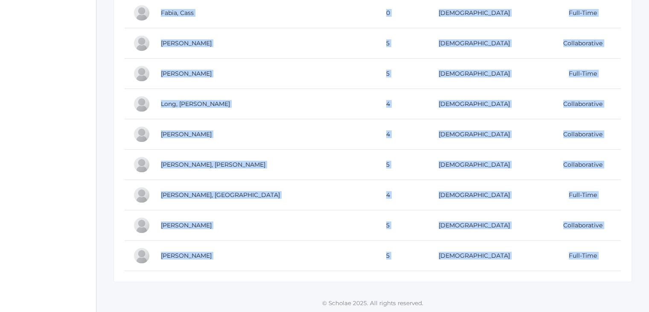 The height and width of the screenshot is (312, 649). I want to click on div: Smith Mansi, so click(142, 164).